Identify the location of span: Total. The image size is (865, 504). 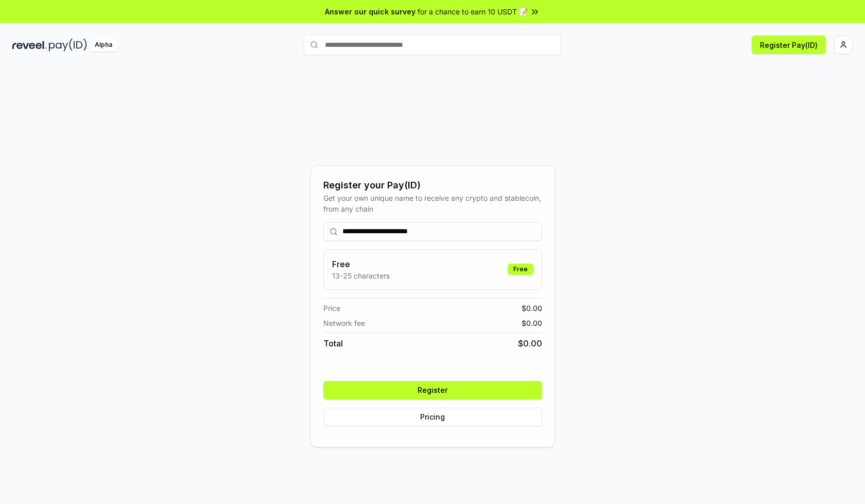
(333, 344).